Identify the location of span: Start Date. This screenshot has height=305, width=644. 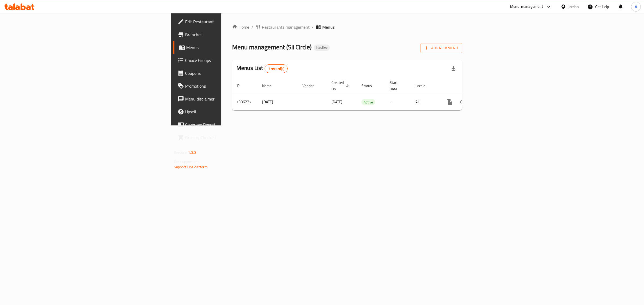
(397, 86).